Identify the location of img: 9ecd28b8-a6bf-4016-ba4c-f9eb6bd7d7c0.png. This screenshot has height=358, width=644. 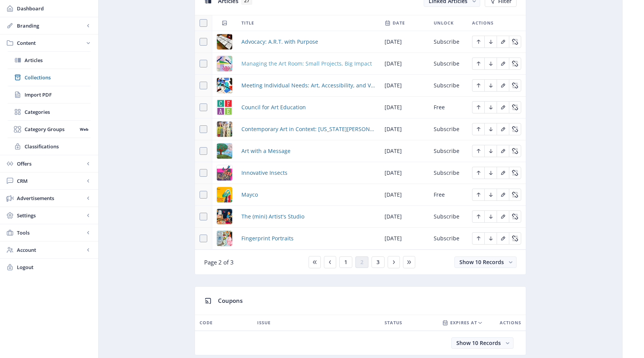
(224, 41).